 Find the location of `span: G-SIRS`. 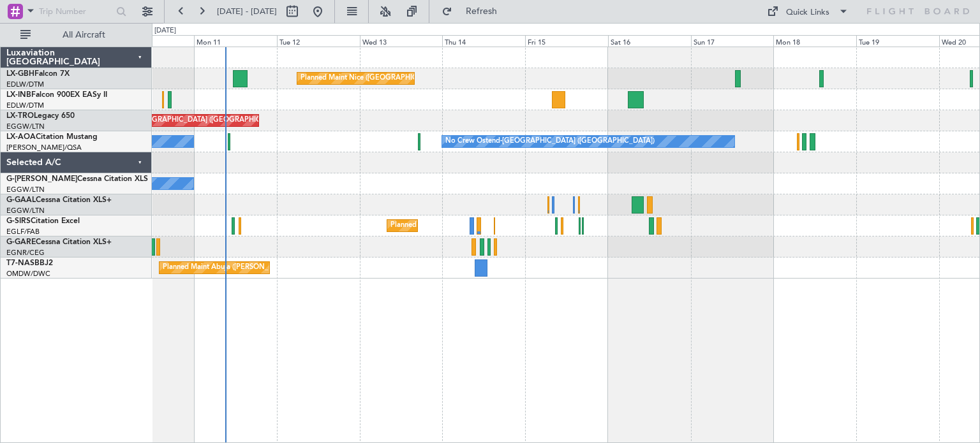

span: G-SIRS is located at coordinates (18, 222).